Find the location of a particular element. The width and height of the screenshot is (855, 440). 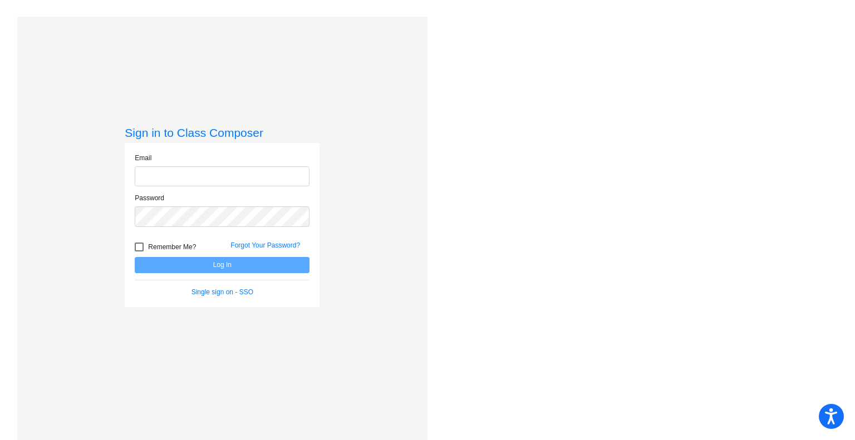

label: Email is located at coordinates (143, 158).